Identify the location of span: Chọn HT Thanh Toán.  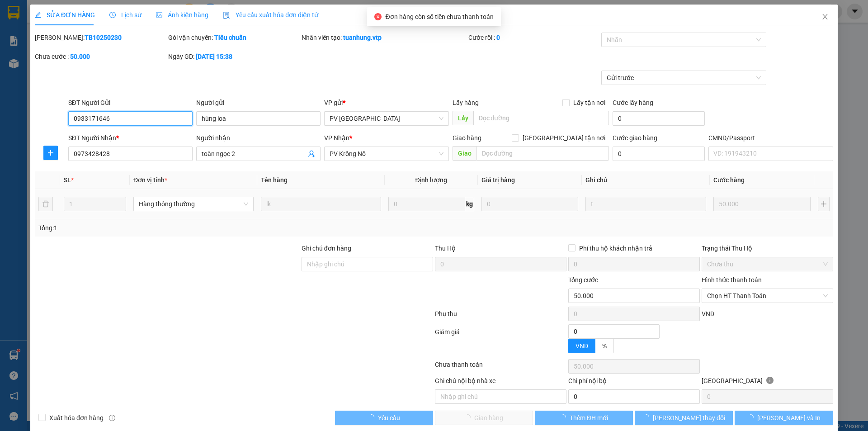
(767, 296).